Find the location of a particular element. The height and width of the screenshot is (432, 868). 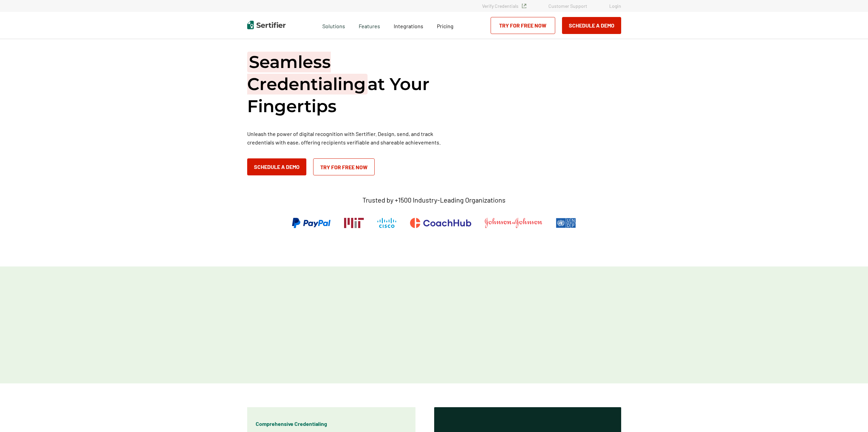

p: Unleash the power of digital recognition with Sertifier. Design, send, and track credentials with... is located at coordinates (349, 138).